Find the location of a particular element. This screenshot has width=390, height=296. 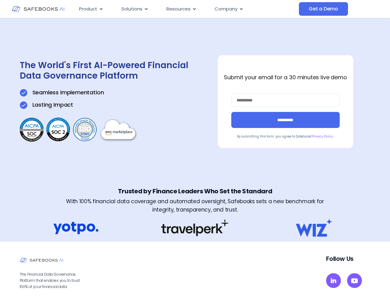

p: The Financial Data Governance Platform that enables you to trust 100% of your financial data. is located at coordinates (54, 281).